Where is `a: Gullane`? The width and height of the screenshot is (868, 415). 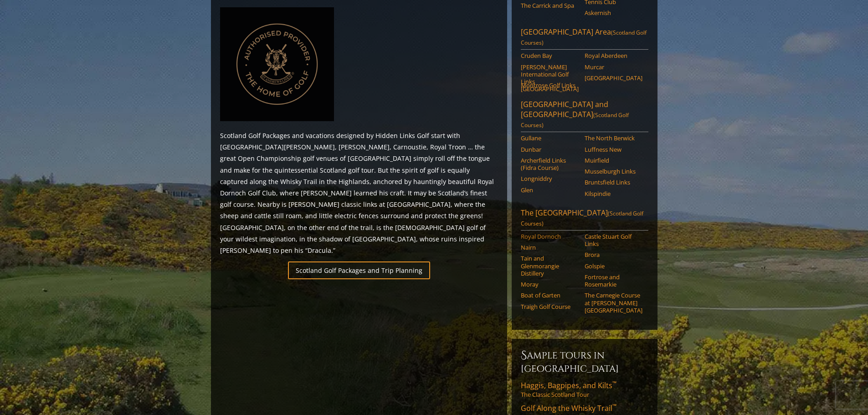
a: Gullane is located at coordinates (550, 138).